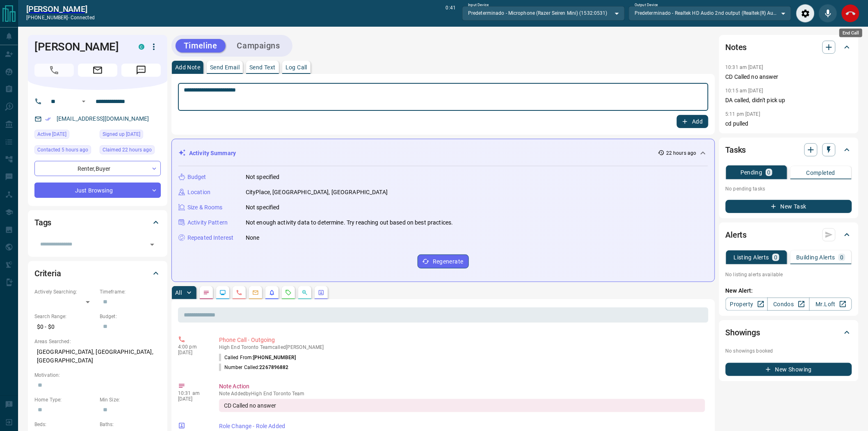 This screenshot has width=868, height=431. I want to click on div: Predeterminado - Realtek HD Audio 2nd output (Realtek(R) Audio), so click(710, 13).